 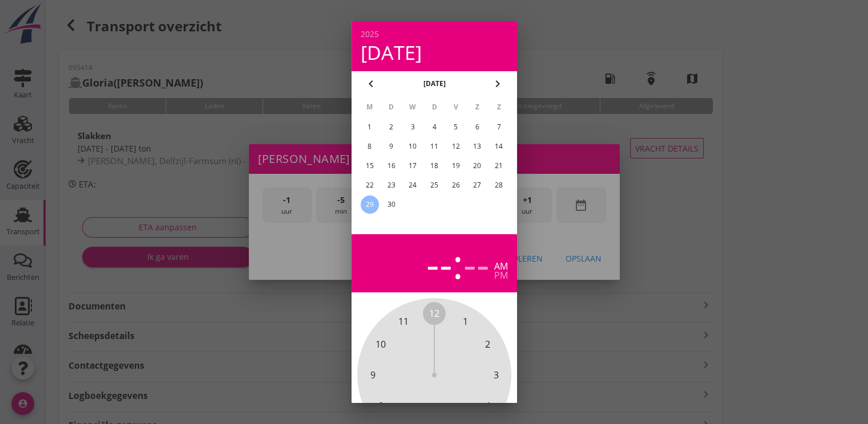 What do you see at coordinates (391, 166) in the screenshot?
I see `button: 16` at bounding box center [391, 166].